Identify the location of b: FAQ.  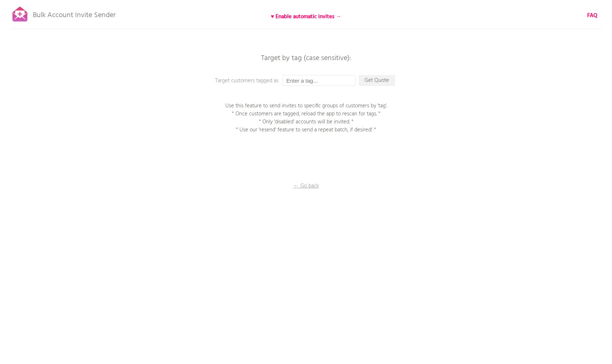
(592, 15).